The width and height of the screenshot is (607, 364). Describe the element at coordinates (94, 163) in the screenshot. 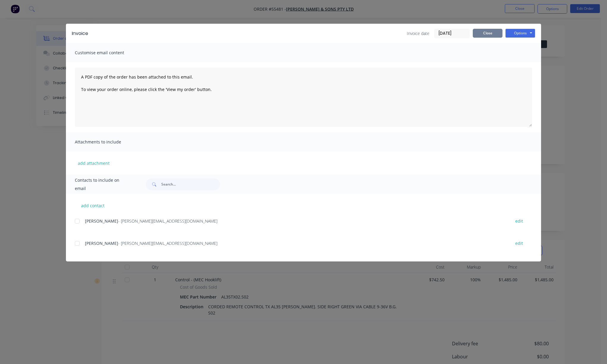

I see `button: add attachment` at that location.